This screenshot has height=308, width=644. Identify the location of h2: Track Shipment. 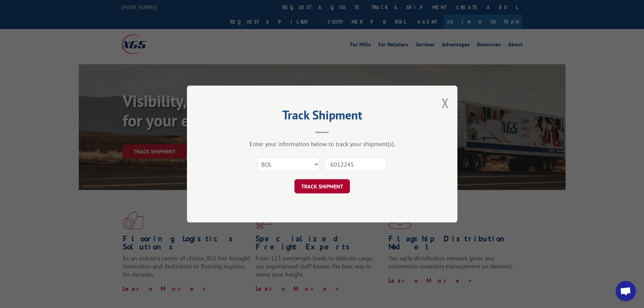
(322, 117).